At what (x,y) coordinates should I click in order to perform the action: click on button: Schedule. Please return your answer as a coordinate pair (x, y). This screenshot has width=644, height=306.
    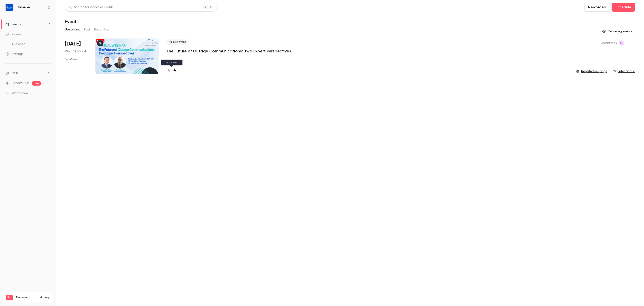
    Looking at the image, I should click on (623, 7).